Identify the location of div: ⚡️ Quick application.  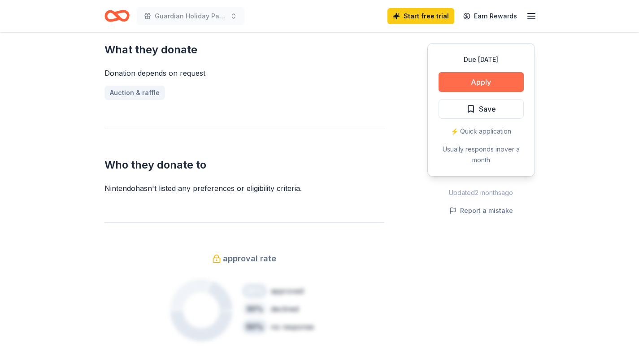
(481, 131).